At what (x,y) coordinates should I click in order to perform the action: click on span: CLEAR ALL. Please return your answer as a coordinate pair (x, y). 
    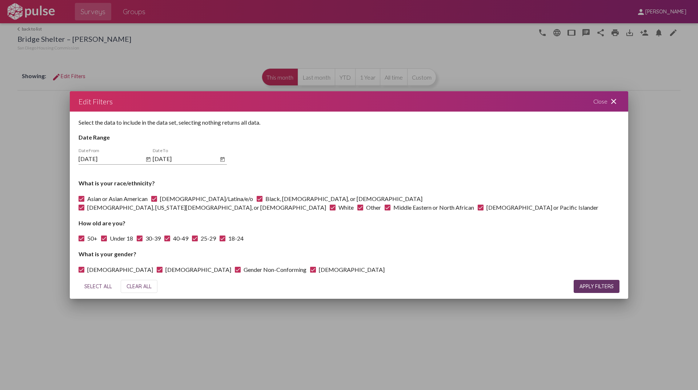
    Looking at the image, I should click on (139, 286).